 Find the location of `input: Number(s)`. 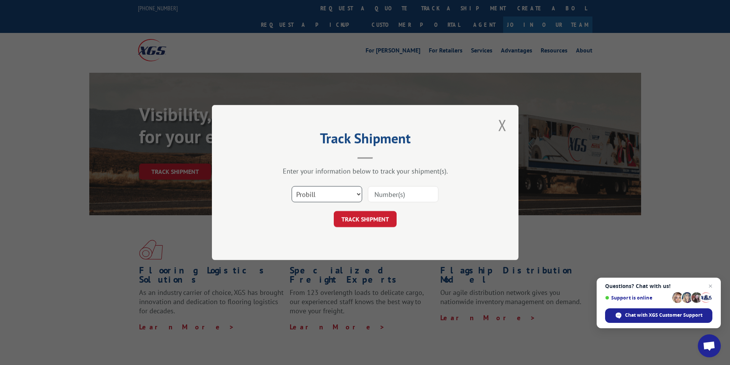

input: Number(s) is located at coordinates (403, 194).